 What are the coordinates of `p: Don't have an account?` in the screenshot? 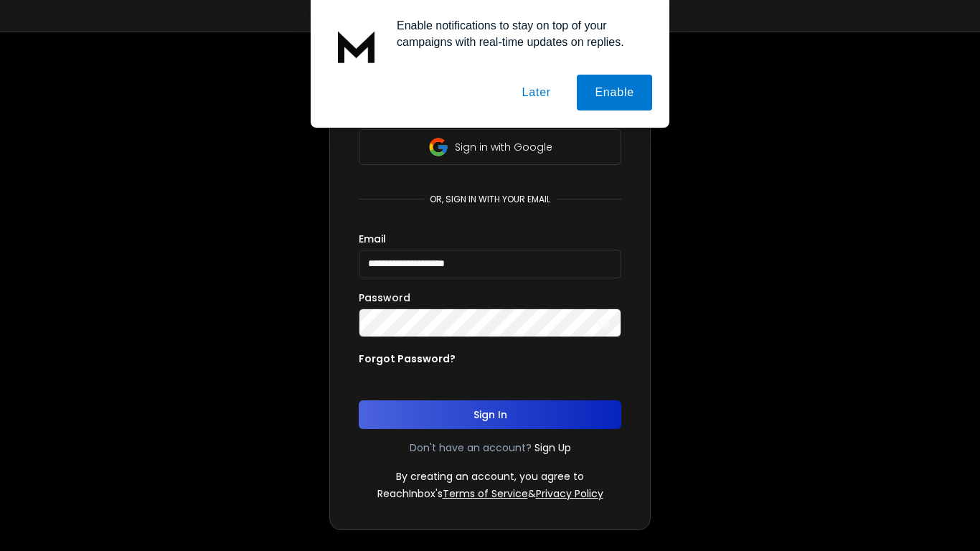 It's located at (471, 447).